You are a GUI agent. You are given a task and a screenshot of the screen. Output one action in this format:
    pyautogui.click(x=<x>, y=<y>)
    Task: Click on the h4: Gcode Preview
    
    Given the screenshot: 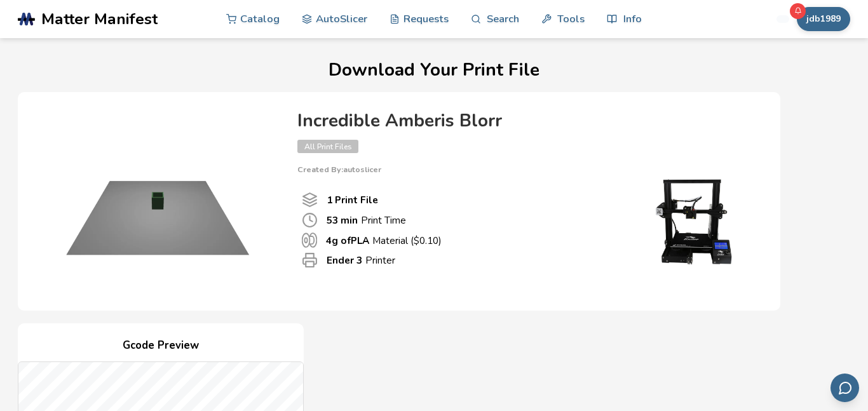 What is the action you would take?
    pyautogui.click(x=161, y=345)
    